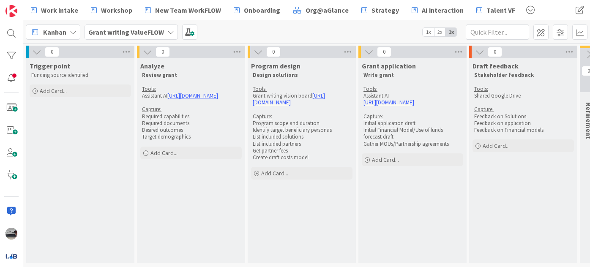  I want to click on a: Work intake, so click(55, 10).